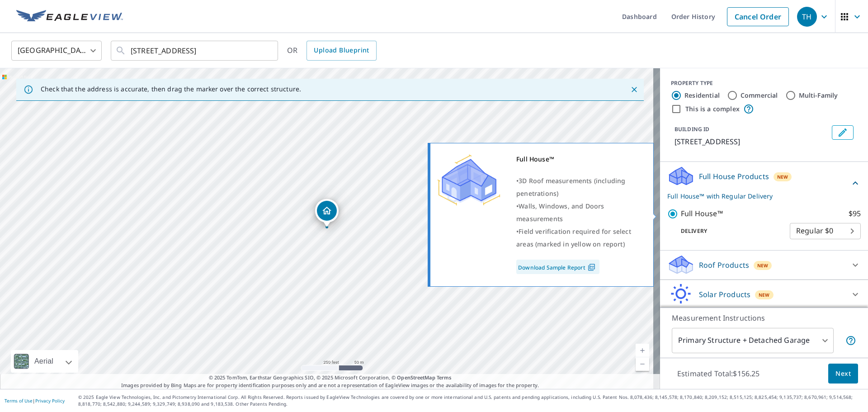 This screenshot has width=868, height=412. I want to click on a: Current Level 17, Zoom Out, so click(642, 364).